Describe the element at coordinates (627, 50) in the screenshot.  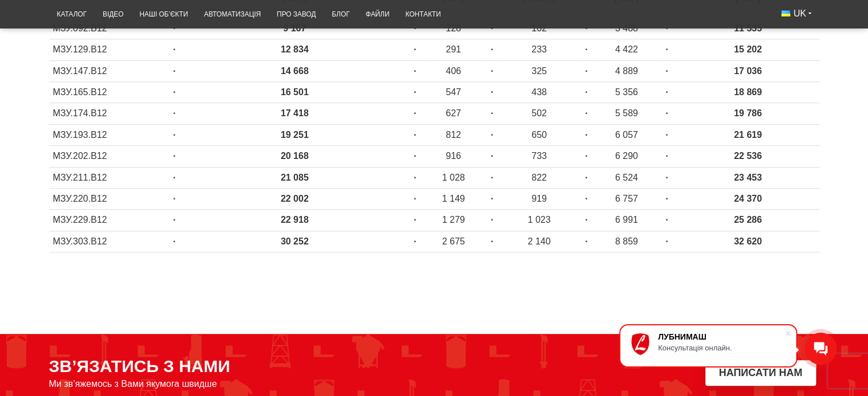
I see `td: 4 422` at that location.